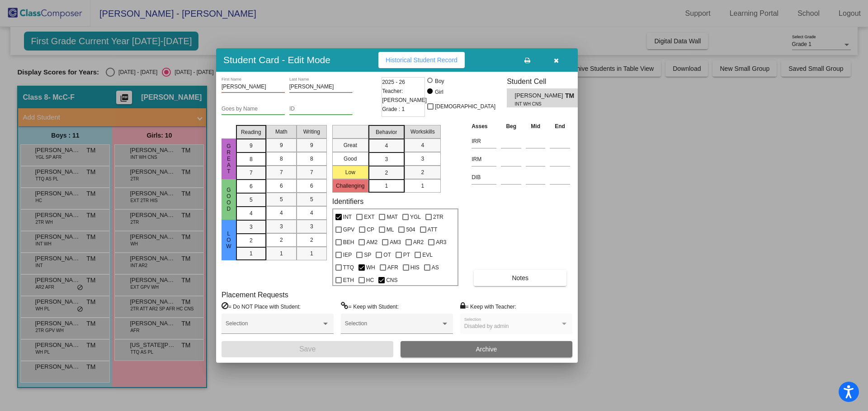 This screenshot has width=868, height=411. I want to click on div: Boy, so click(439, 81).